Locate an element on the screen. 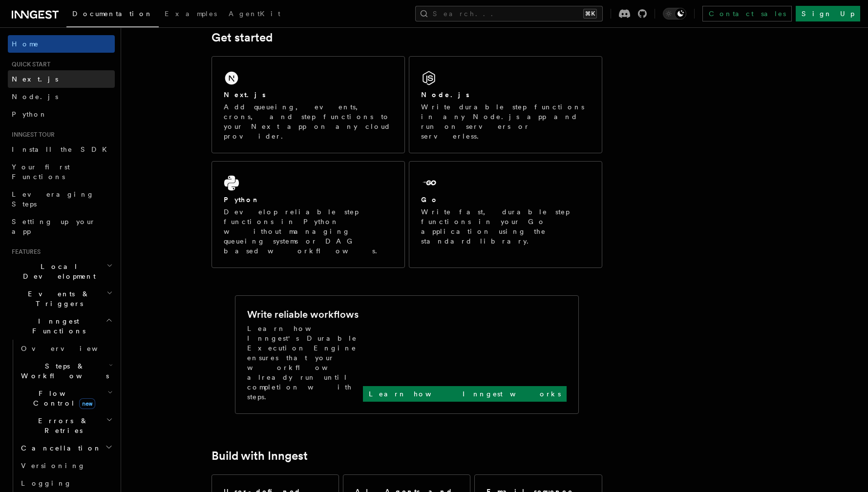 The width and height of the screenshot is (868, 492). a: Contact sales is located at coordinates (747, 13).